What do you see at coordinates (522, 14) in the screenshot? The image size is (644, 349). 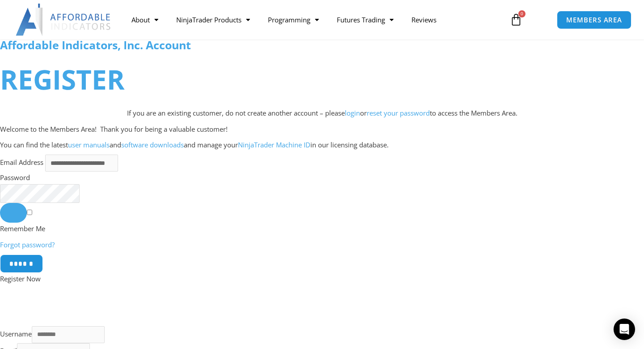 I see `span: 0` at bounding box center [522, 14].